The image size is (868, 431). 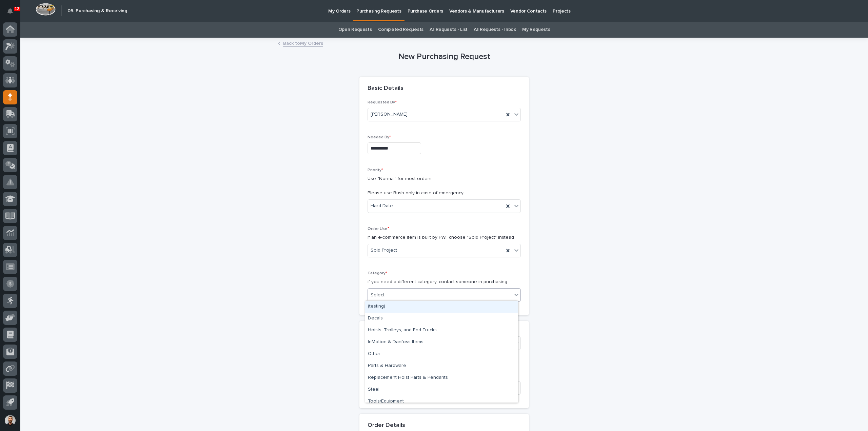 I want to click on div: Parts & Hardware, so click(x=442, y=366).